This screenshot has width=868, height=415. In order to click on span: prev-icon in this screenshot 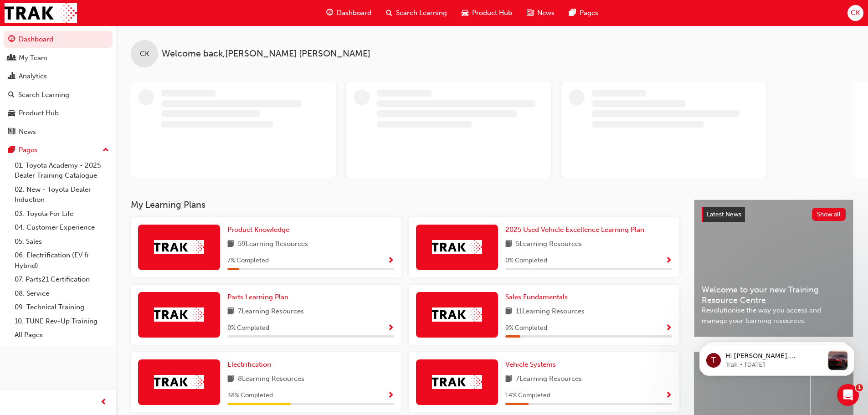, I will do `click(104, 402)`.